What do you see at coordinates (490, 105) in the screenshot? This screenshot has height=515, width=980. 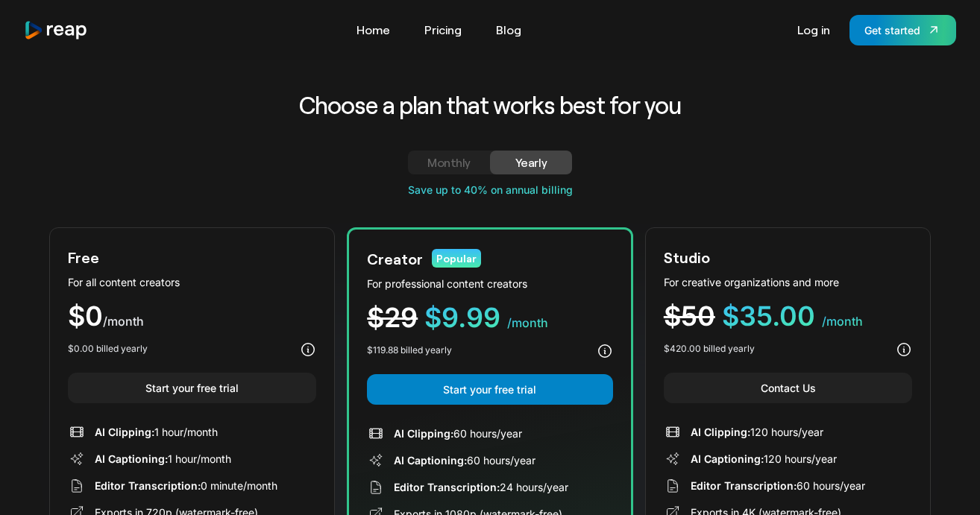 I see `h2: Choose a plan that works best for you` at bounding box center [490, 105].